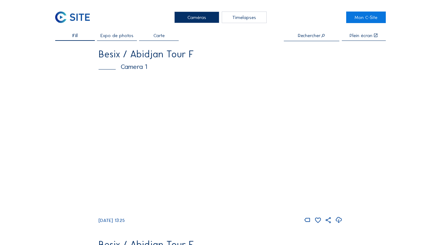 Image resolution: width=441 pixels, height=245 pixels. What do you see at coordinates (117, 35) in the screenshot?
I see `span: Expo de photos` at bounding box center [117, 35].